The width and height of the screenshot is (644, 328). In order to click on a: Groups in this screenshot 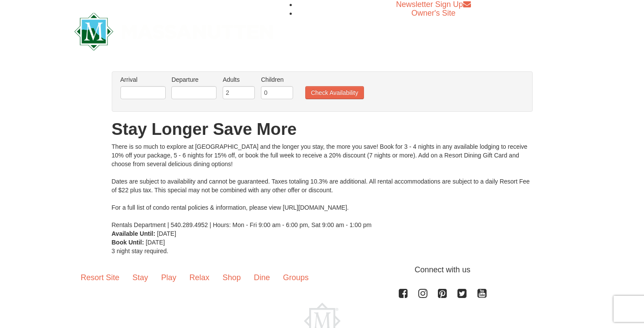, I will do `click(296, 277)`.